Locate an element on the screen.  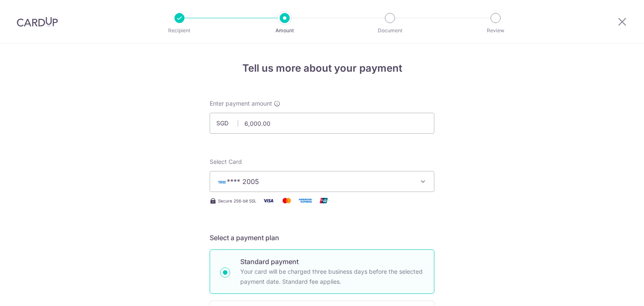
img: American Express is located at coordinates (305, 200).